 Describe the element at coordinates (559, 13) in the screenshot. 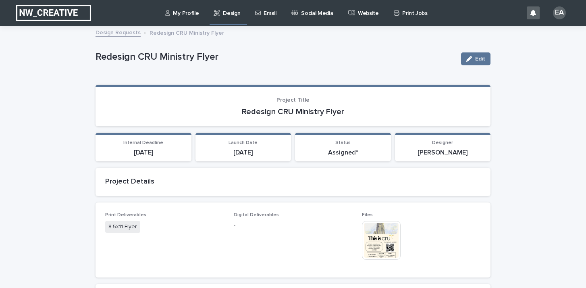

I see `div: EA` at that location.